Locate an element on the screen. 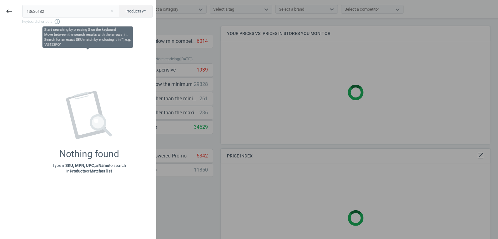  i: swap_horiz is located at coordinates (144, 11).